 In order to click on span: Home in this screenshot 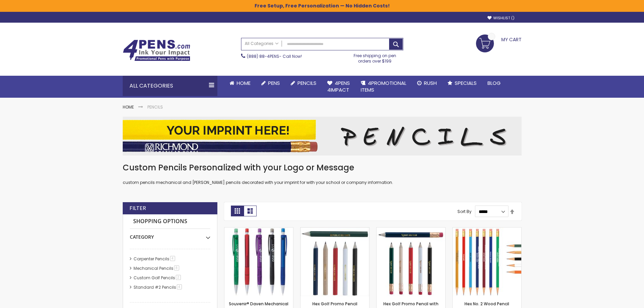, I will do `click(244, 83)`.